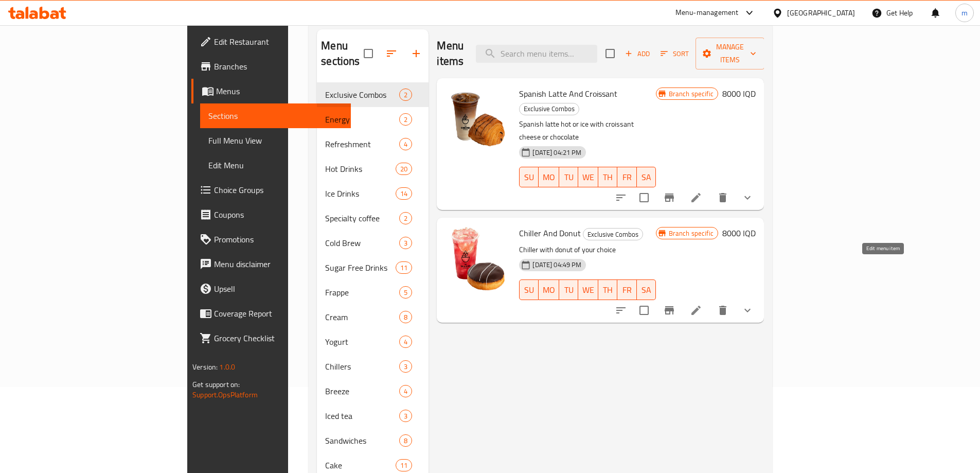 This screenshot has height=473, width=980. Describe the element at coordinates (271, 214) in the screenshot. I see `a: Coupons` at that location.